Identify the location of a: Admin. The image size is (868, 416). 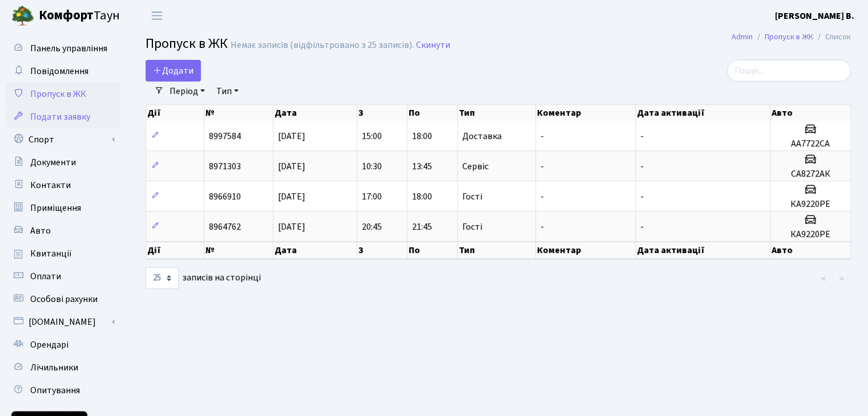
(742, 36).